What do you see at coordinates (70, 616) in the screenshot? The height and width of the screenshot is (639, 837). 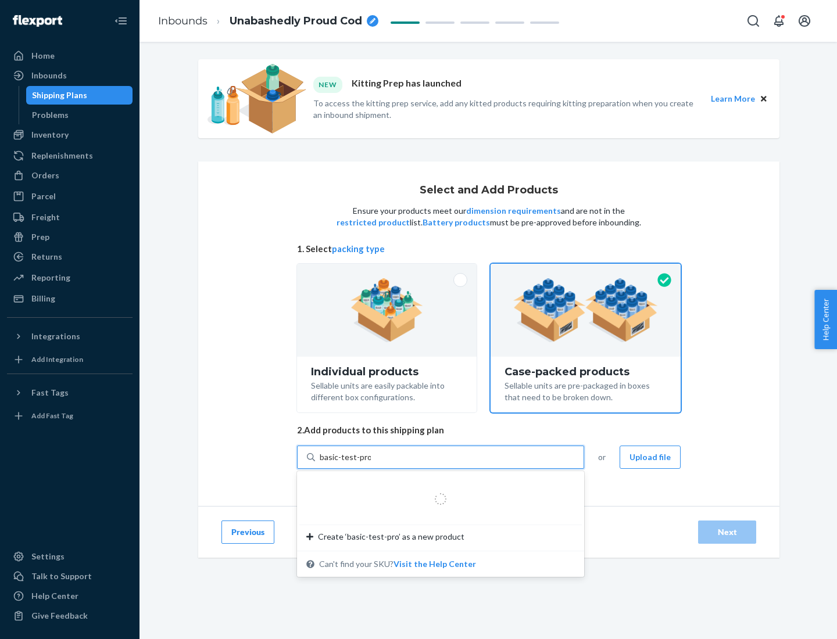 I see `button: Give Feedback` at bounding box center [70, 616].